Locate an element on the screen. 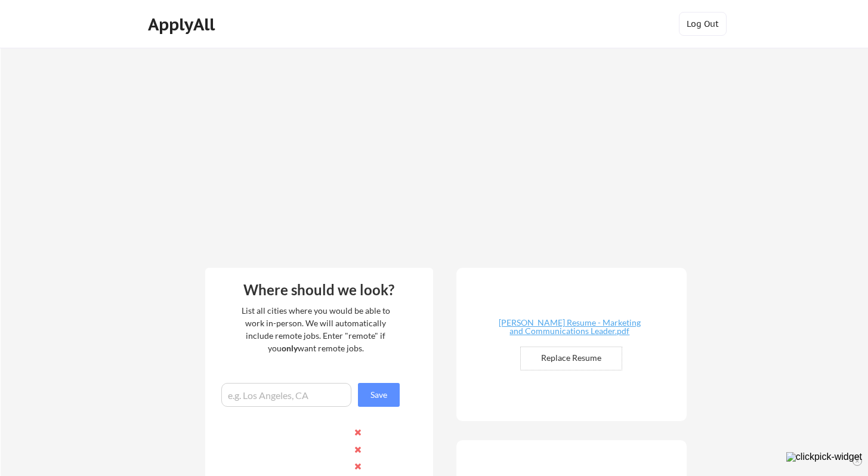 The height and width of the screenshot is (476, 868). div: Where should we look? is located at coordinates (319, 290).